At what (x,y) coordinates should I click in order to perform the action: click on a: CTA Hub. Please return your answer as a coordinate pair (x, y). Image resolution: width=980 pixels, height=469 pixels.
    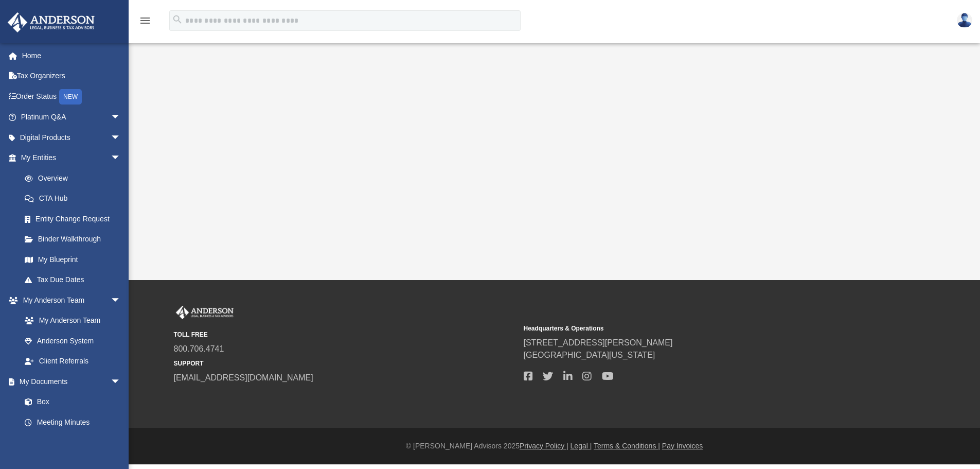
    Looking at the image, I should click on (75, 198).